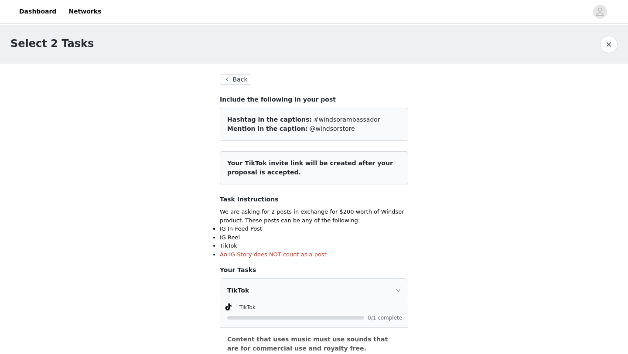 This screenshot has height=354, width=628. Describe the element at coordinates (347, 119) in the screenshot. I see `span: #windsorambassador` at that location.